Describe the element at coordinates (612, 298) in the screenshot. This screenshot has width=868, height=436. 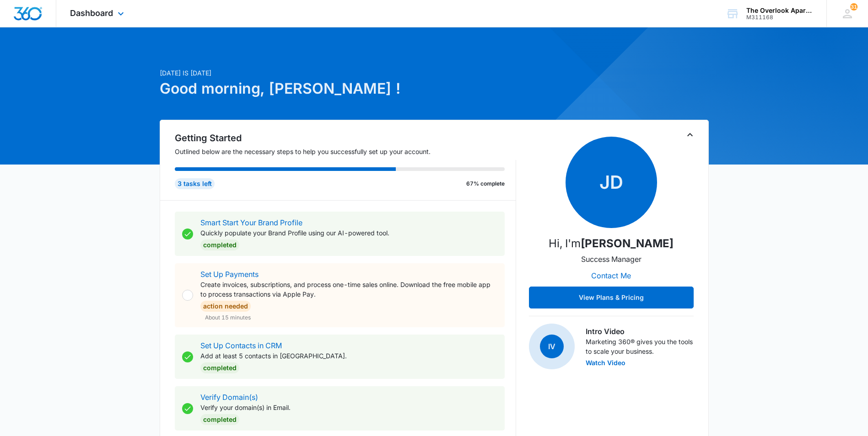
I see `button: View Plans & Pricing` at that location.